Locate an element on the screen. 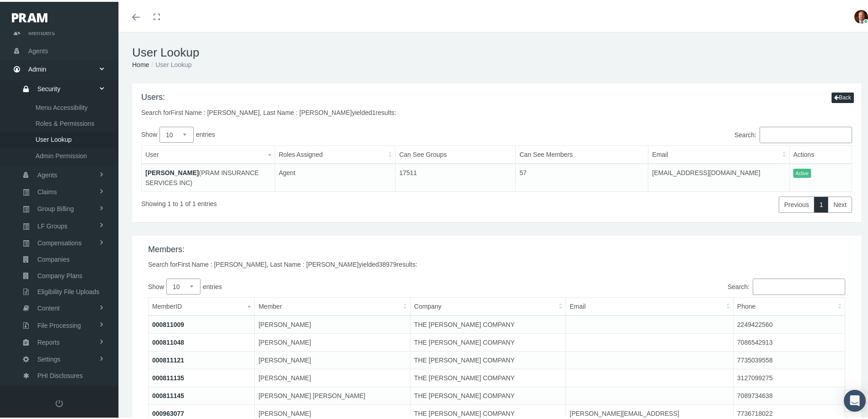  span: Compensations is located at coordinates (59, 241).